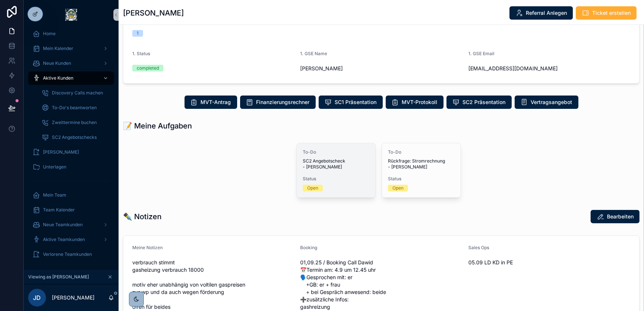 This screenshot has height=311, width=644. Describe the element at coordinates (59, 210) in the screenshot. I see `span: Team Kalender` at that location.